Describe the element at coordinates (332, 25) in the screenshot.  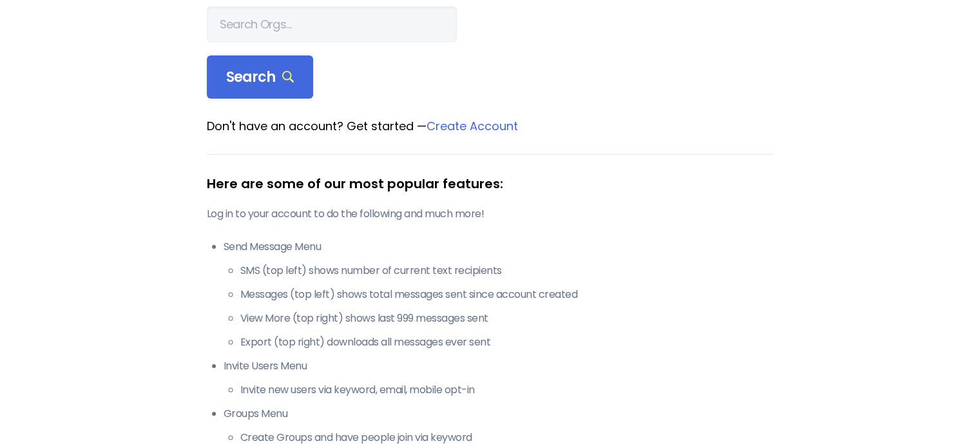
I see `input: Search Orgs…` at that location.